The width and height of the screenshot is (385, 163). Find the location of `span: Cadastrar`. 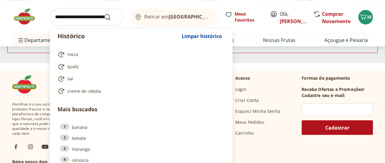

span: Cadastrar is located at coordinates (337, 127).